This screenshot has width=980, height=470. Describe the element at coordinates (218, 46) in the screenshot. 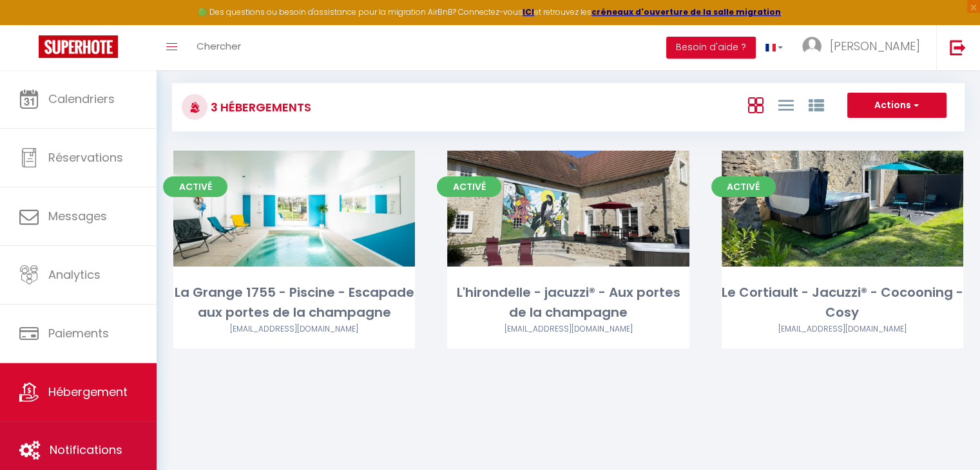

I see `span: Chercher` at that location.